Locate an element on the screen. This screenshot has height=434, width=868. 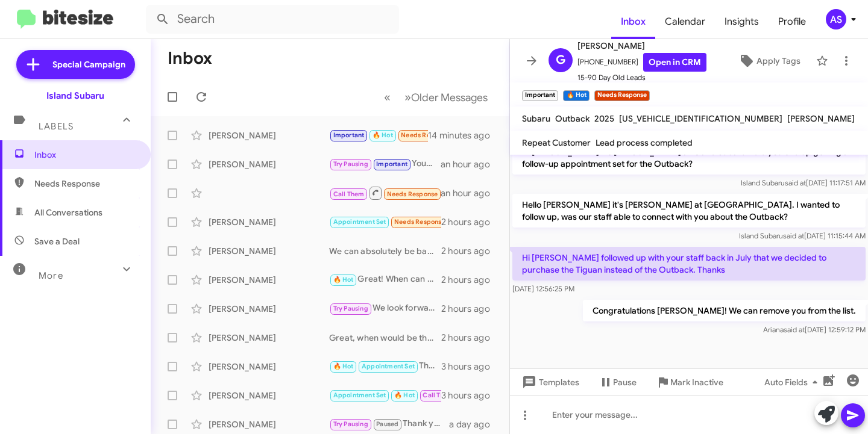
span: Templates is located at coordinates (549, 382).